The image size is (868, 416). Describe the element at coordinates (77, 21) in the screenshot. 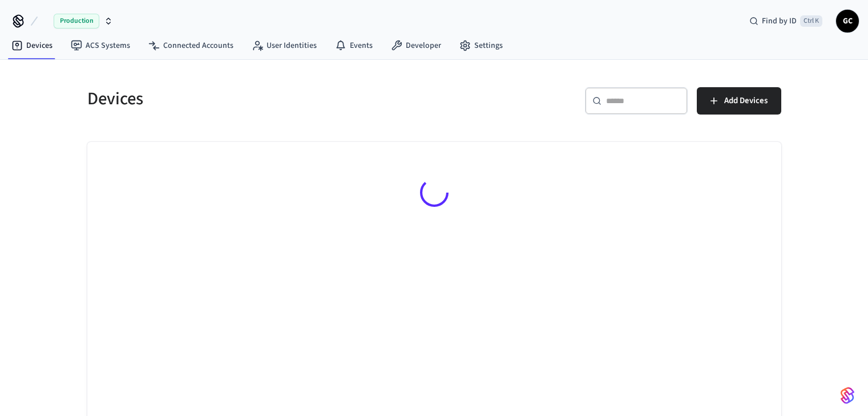

I see `span: Production` at that location.